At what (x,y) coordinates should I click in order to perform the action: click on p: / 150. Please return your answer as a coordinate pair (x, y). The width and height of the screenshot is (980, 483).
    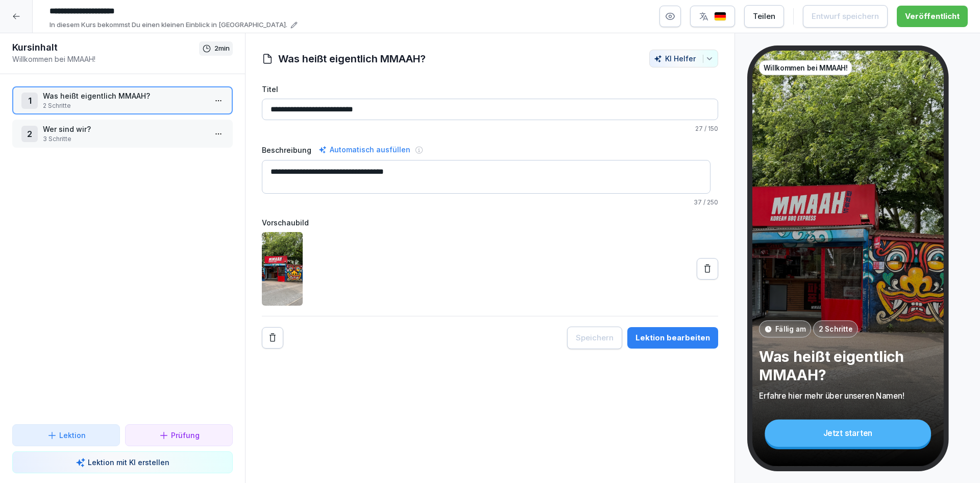
    Looking at the image, I should click on (490, 129).